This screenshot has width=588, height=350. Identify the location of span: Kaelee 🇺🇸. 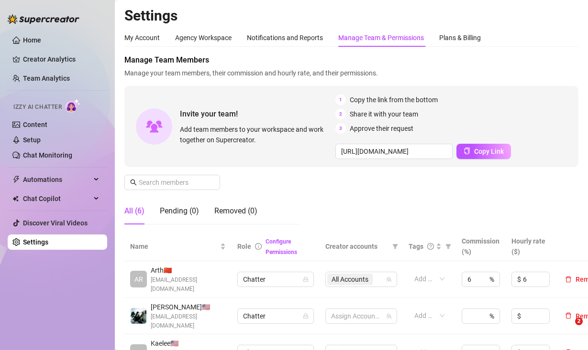
(188, 344).